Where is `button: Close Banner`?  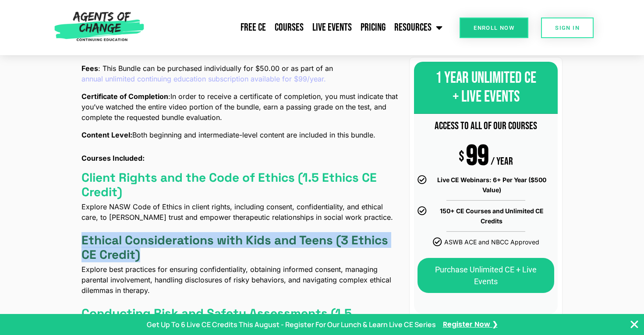 button: Close Banner is located at coordinates (635, 324).